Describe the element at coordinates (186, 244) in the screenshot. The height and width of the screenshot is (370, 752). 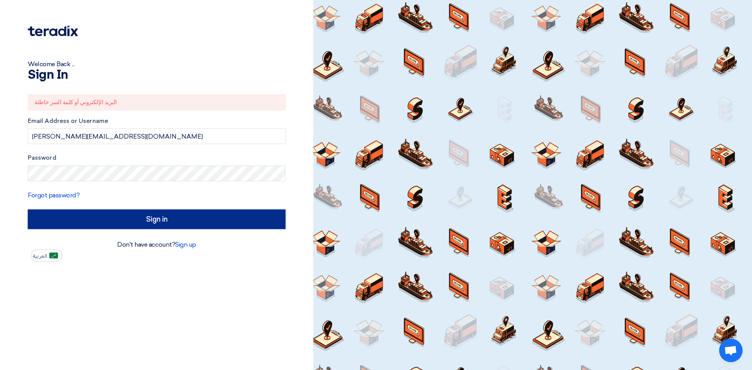
I see `a: Sign up` at that location.